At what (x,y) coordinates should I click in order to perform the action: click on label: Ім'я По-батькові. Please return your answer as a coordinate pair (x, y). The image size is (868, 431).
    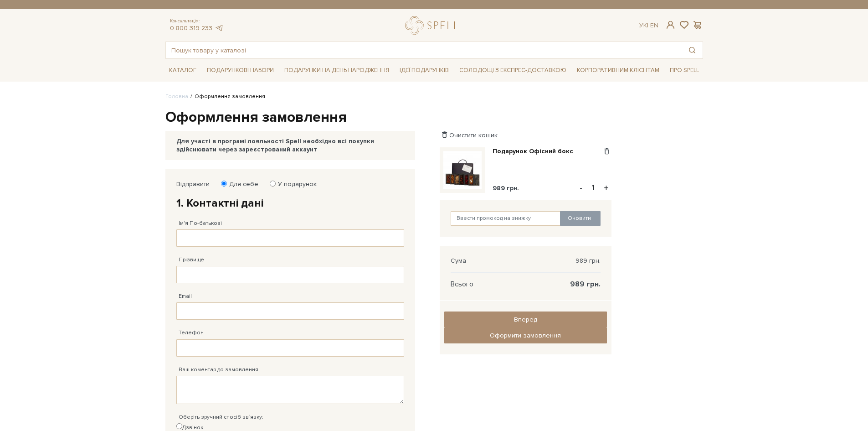
    Looking at the image, I should click on (200, 223).